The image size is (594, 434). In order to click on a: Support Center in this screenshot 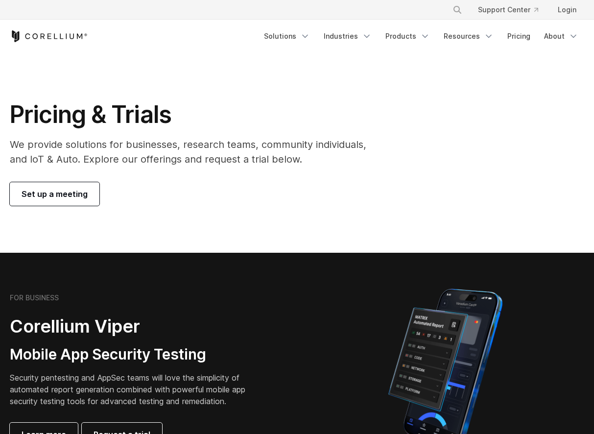, I will do `click(507, 10)`.